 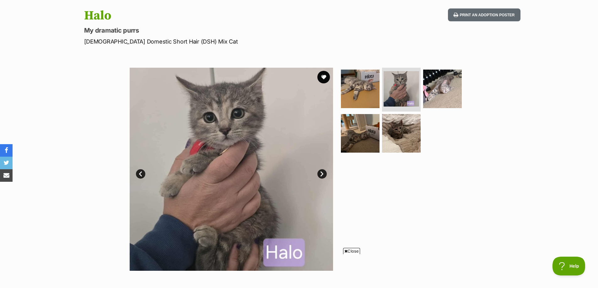 I want to click on a: Prev, so click(x=141, y=174).